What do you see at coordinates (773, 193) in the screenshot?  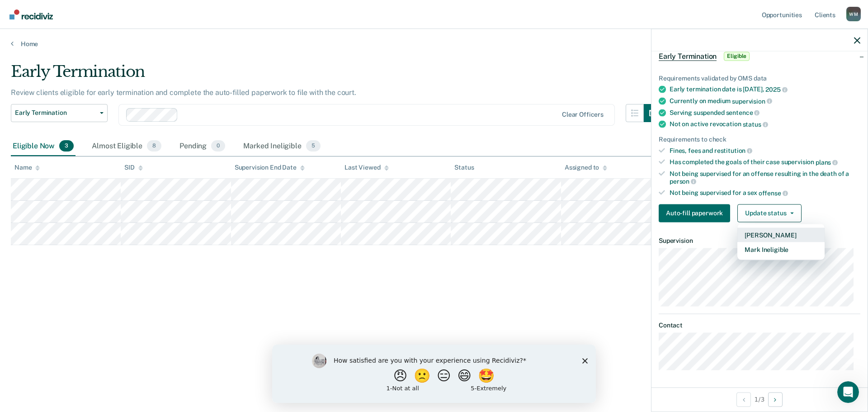 I see `span: offense` at bounding box center [773, 193].